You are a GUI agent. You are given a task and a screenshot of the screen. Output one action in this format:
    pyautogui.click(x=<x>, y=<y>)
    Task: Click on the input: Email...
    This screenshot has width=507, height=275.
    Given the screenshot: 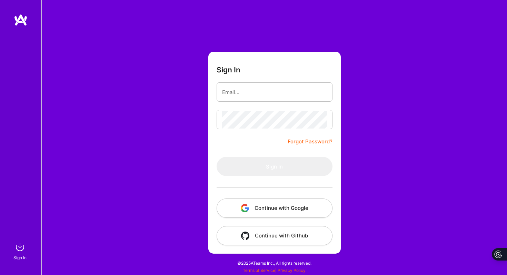 What is the action you would take?
    pyautogui.click(x=275, y=92)
    